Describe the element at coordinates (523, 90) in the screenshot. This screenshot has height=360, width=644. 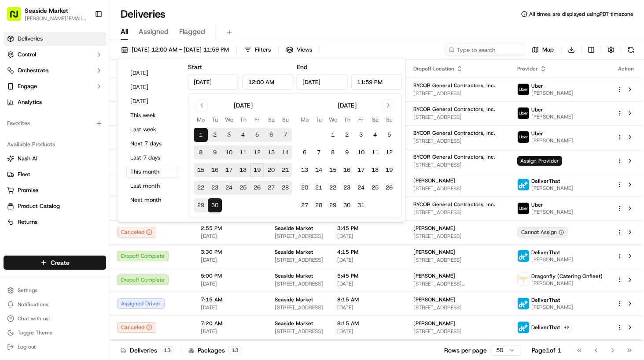
I see `img: uber-new-logo.jpeg` at that location.